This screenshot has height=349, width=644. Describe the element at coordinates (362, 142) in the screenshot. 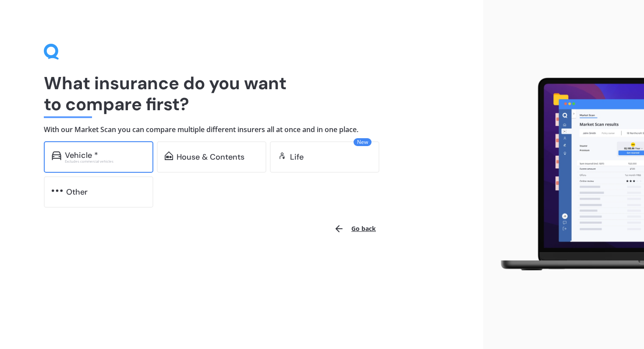

I see `span: New` at that location.